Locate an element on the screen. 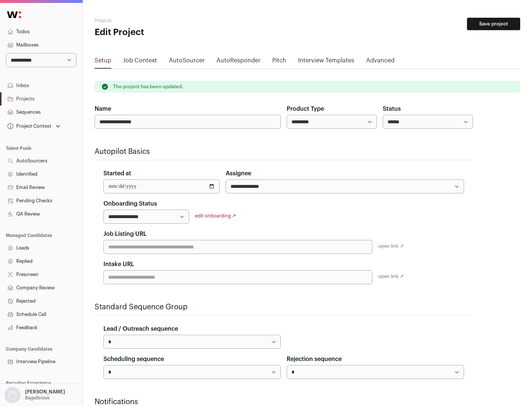 The width and height of the screenshot is (532, 406). label: Name is located at coordinates (102, 109).